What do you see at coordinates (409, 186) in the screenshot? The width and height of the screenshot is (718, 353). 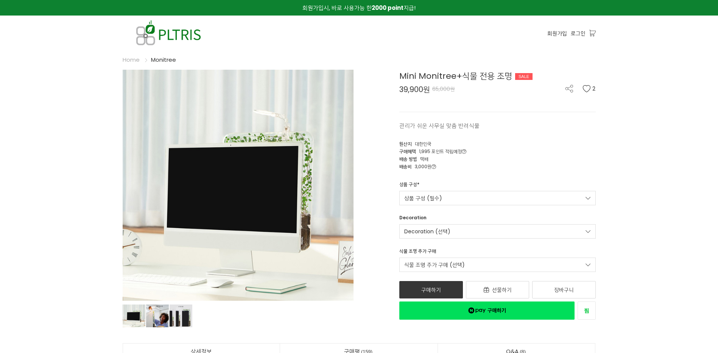 I see `div: 상품 구성` at bounding box center [409, 186].